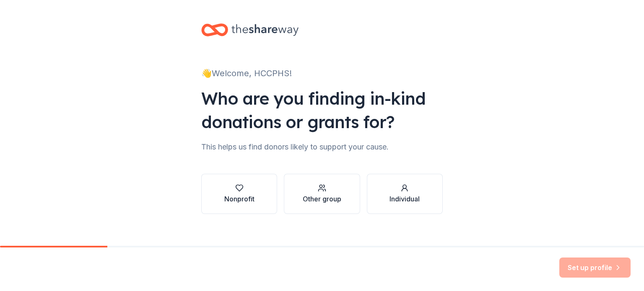 The width and height of the screenshot is (644, 291). Describe the element at coordinates (322, 194) in the screenshot. I see `button: Other group` at that location.